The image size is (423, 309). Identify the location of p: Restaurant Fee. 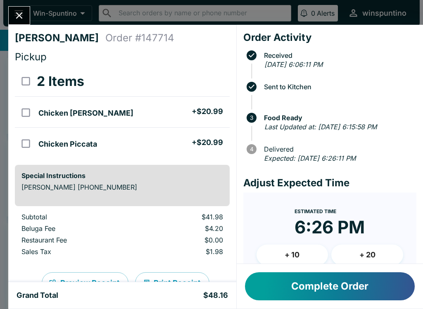
(76, 240).